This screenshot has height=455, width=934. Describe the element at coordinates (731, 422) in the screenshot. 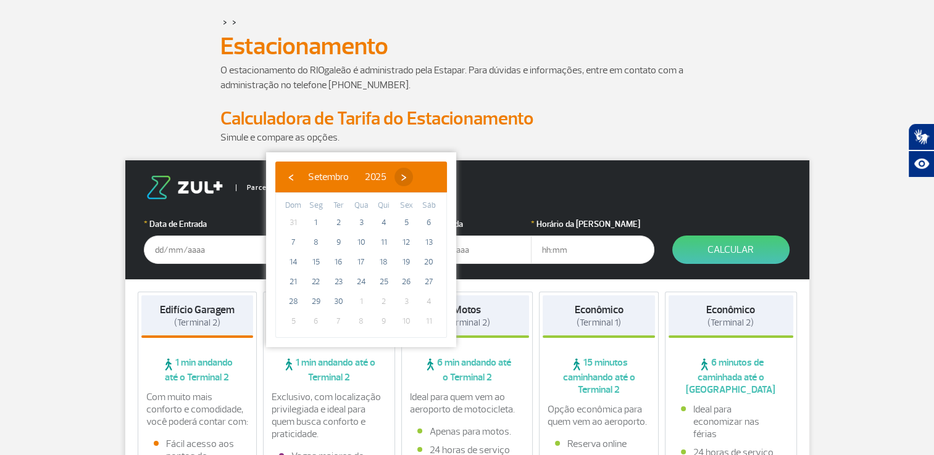

I see `li: Ideal para economizar nas férias` at that location.